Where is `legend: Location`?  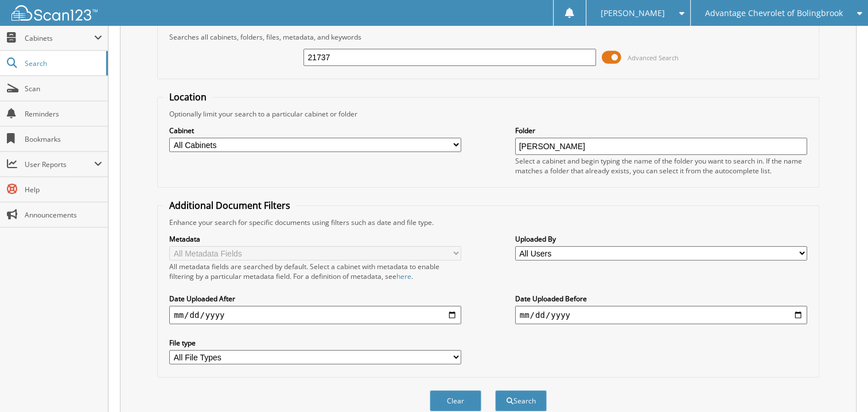
legend: Location is located at coordinates (187, 97).